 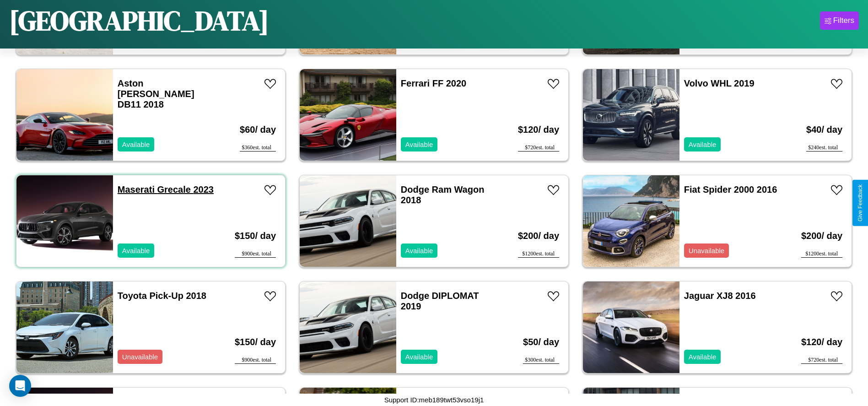 What do you see at coordinates (541, 360) in the screenshot?
I see `div: $ 300 est. total` at bounding box center [541, 360].